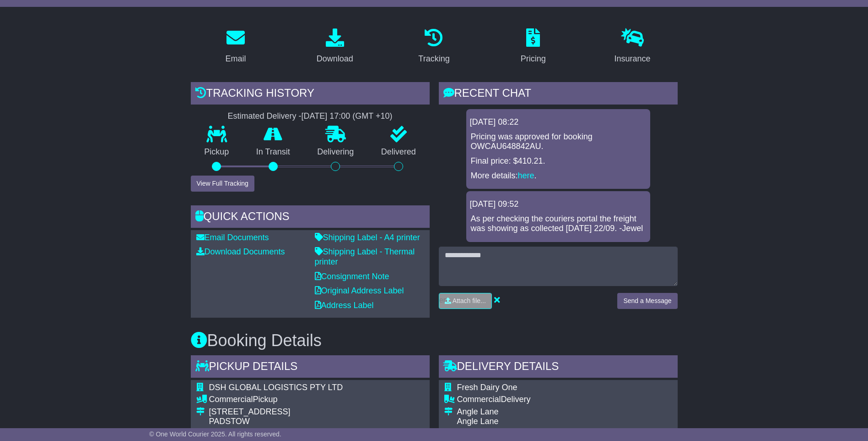 The width and height of the screenshot is (868, 441). Describe the element at coordinates (352, 276) in the screenshot. I see `a: Consignment Note` at that location.